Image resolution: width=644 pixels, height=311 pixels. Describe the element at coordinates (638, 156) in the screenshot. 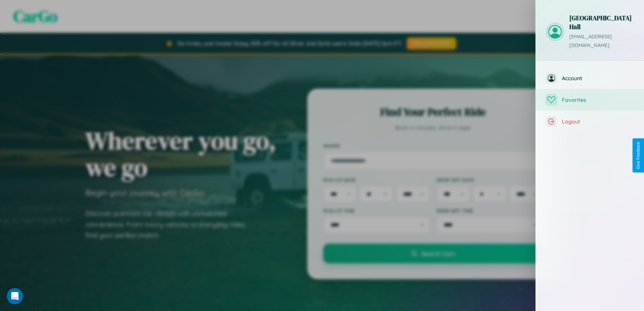

I see `div: Give Feedback` at that location.